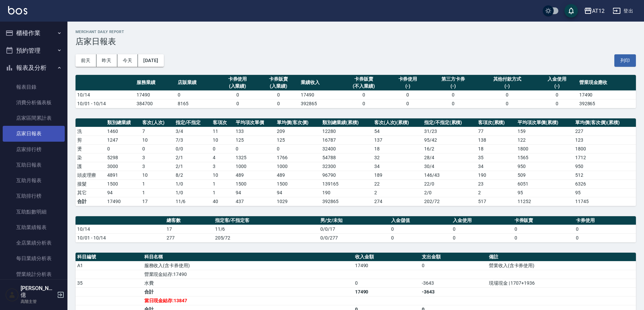 The height and width of the screenshot is (310, 644). Describe the element at coordinates (34, 165) in the screenshot. I see `a: 互助日報表` at that location.